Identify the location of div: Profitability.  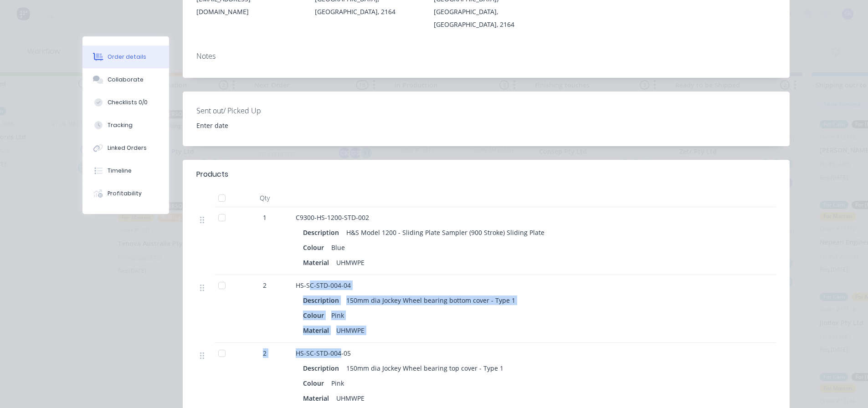
(125, 193).